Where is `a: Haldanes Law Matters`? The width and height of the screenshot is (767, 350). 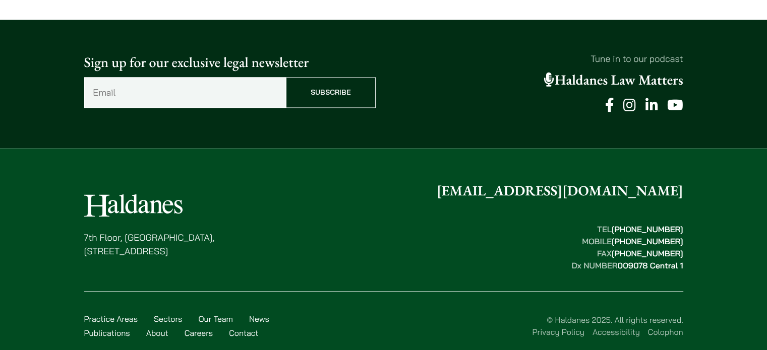 a: Haldanes Law Matters is located at coordinates (614, 80).